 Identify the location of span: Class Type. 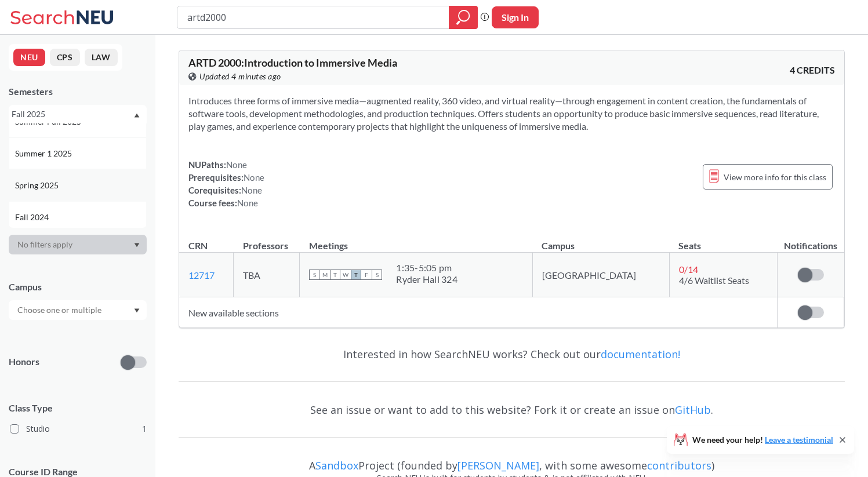
(78, 408).